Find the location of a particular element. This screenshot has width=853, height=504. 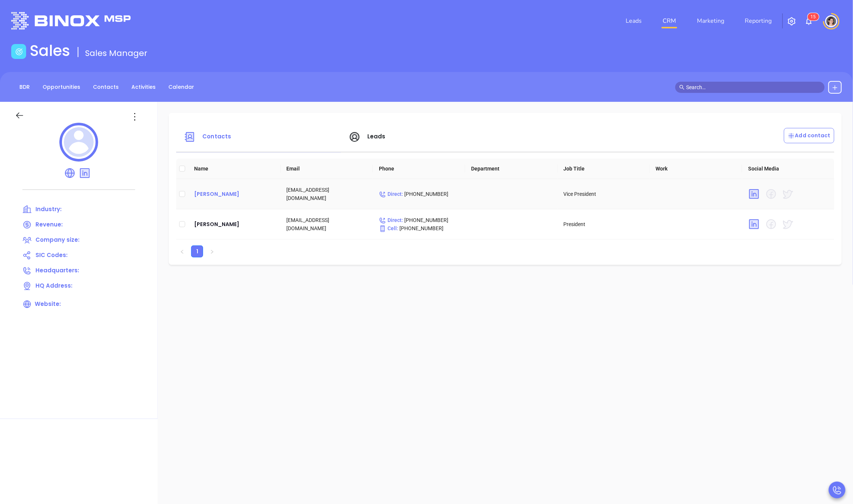

span: search is located at coordinates (682, 87).